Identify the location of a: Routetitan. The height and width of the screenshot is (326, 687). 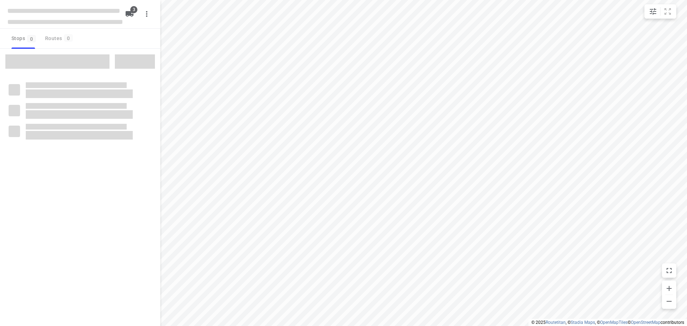
(556, 323).